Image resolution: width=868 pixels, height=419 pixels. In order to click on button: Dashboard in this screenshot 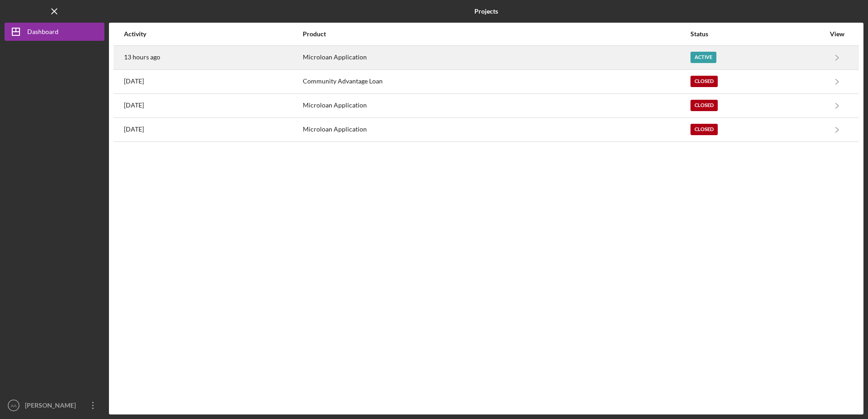, I will do `click(54, 32)`.